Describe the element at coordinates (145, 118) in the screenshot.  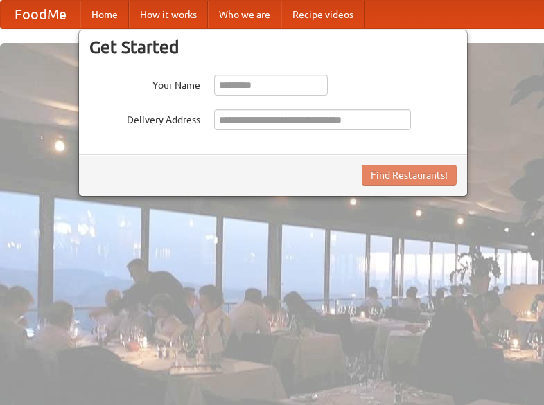
I see `label: Delivery Address` at that location.